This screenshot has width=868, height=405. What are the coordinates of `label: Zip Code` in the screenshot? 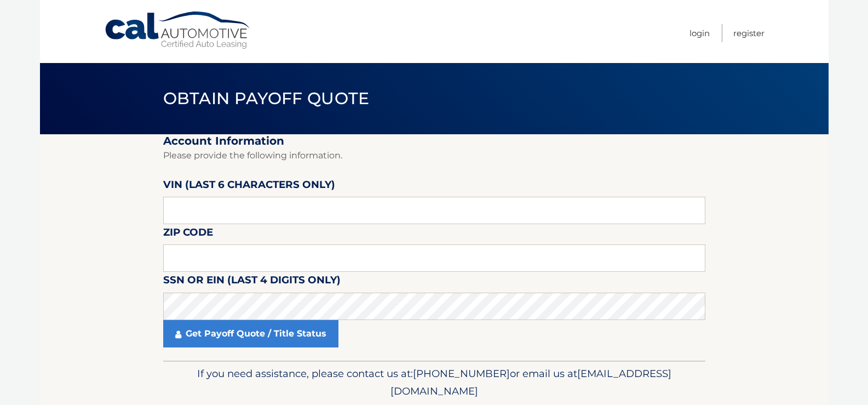 It's located at (188, 234).